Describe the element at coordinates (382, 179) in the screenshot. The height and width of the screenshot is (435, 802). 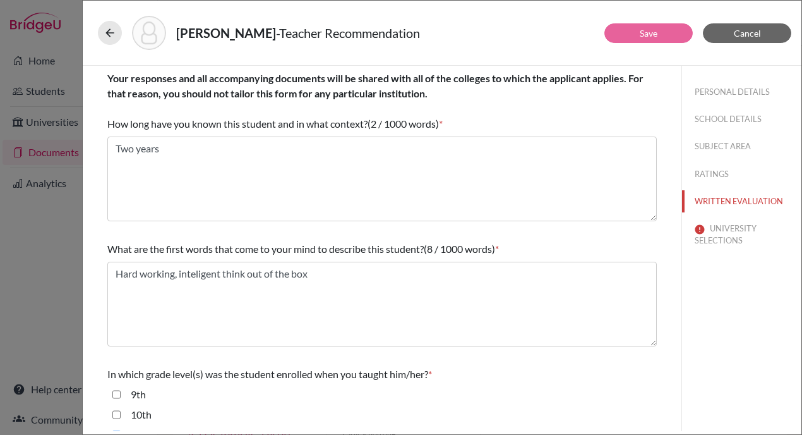
I see `textarea: Two years` at that location.